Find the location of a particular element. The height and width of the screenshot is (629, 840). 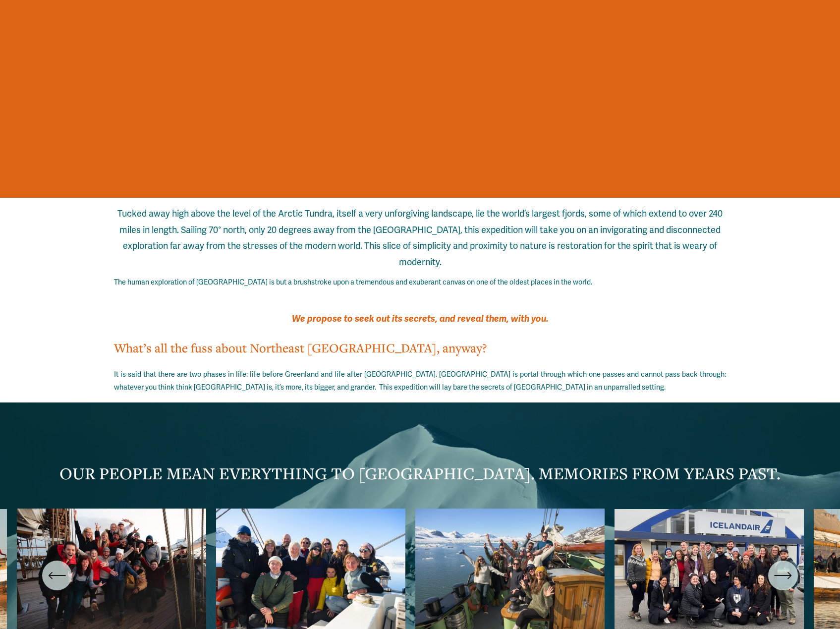

p: Tucked away high above the level of the Arctic Tundra, itself a very unforgiving landscape, lie t... is located at coordinates (420, 238).